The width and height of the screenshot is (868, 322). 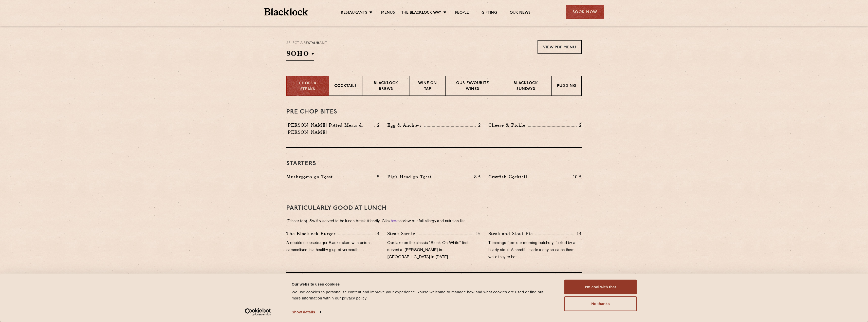 What do you see at coordinates (311, 177) in the screenshot?
I see `p: Mushrooms on Toast` at bounding box center [311, 177].